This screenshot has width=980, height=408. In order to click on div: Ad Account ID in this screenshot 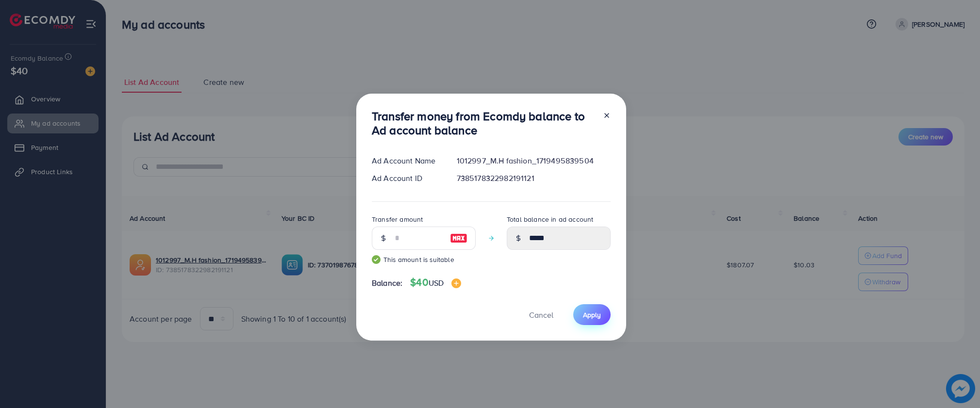, I will do `click(406, 178)`.